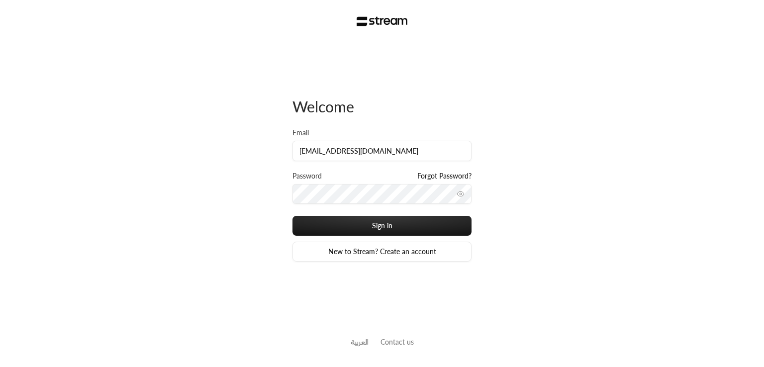 Image resolution: width=764 pixels, height=367 pixels. I want to click on button: Contact us, so click(397, 342).